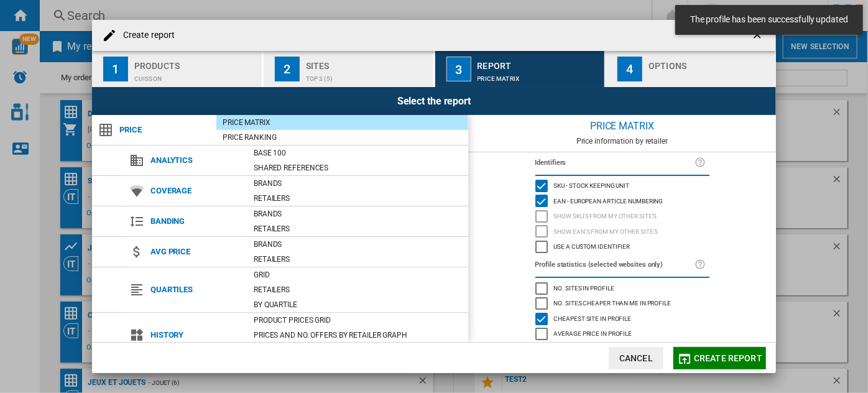 The width and height of the screenshot is (868, 393). Describe the element at coordinates (196, 252) in the screenshot. I see `span: Avg price` at that location.